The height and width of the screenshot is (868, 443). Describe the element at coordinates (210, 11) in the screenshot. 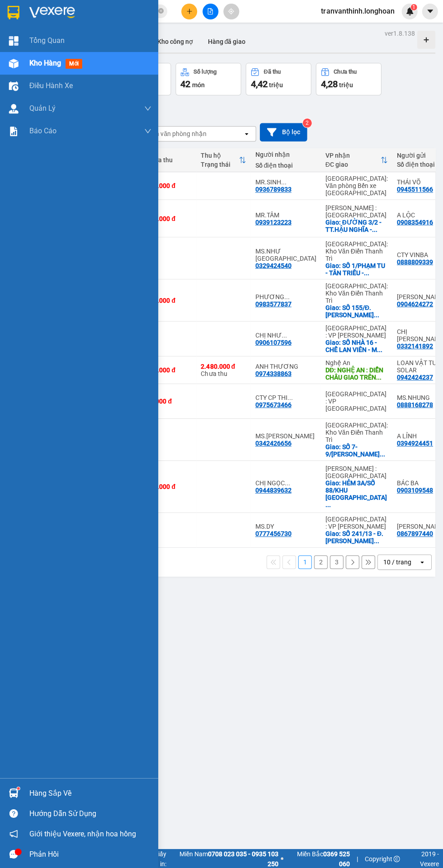

I see `span: file-add` at that location.